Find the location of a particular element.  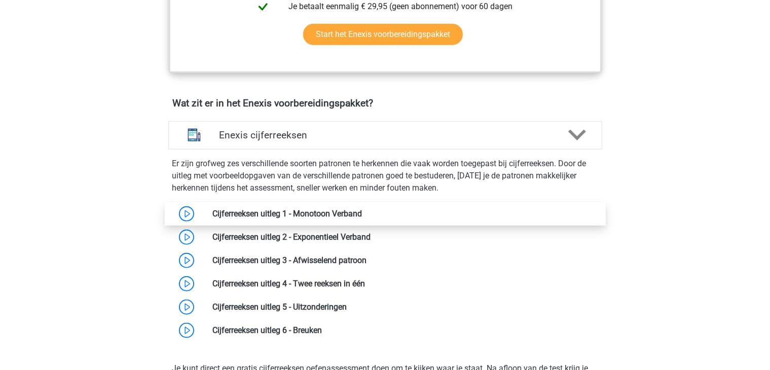

h4: Enexis cijferreeksen is located at coordinates (385, 135).